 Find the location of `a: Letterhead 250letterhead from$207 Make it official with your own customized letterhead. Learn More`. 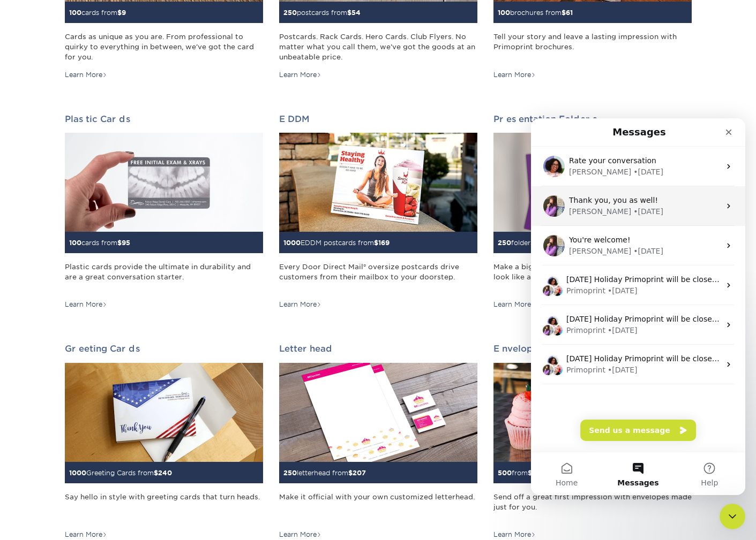

a: Letterhead 250letterhead from$207 Make it official with your own customized letterhead. Learn More is located at coordinates (378, 442).